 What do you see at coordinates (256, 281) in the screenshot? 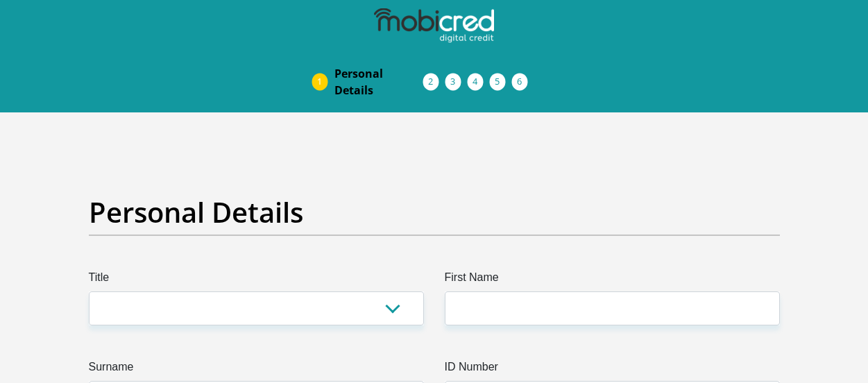
I see `label: Title` at bounding box center [256, 281].